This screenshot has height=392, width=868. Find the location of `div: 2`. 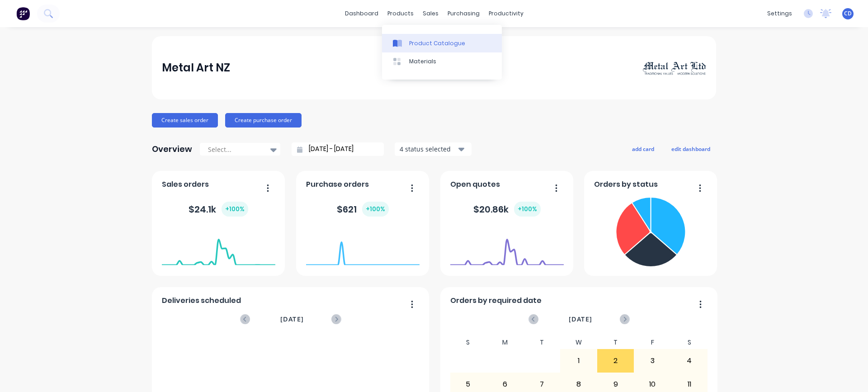

div: 2 is located at coordinates (615, 361).